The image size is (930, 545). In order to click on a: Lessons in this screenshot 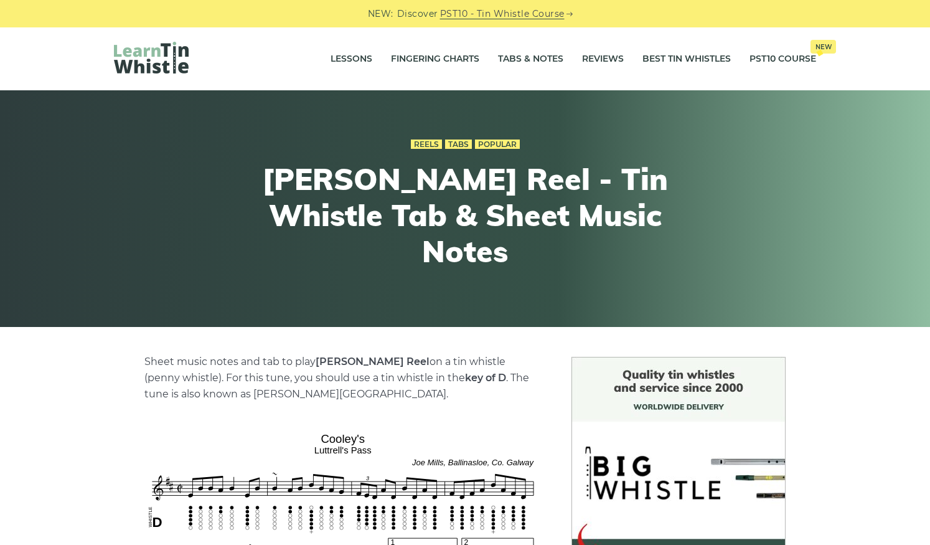, I will do `click(351, 59)`.